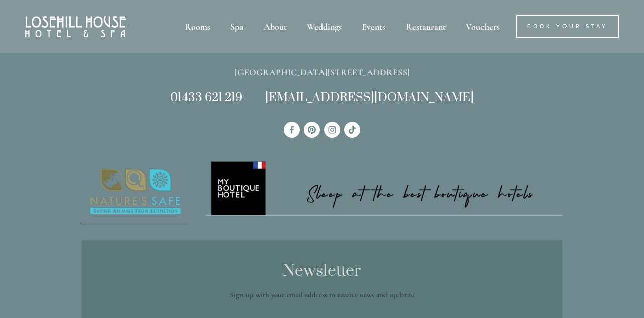  What do you see at coordinates (76, 27) in the screenshot?
I see `img: Losehill House` at bounding box center [76, 27].